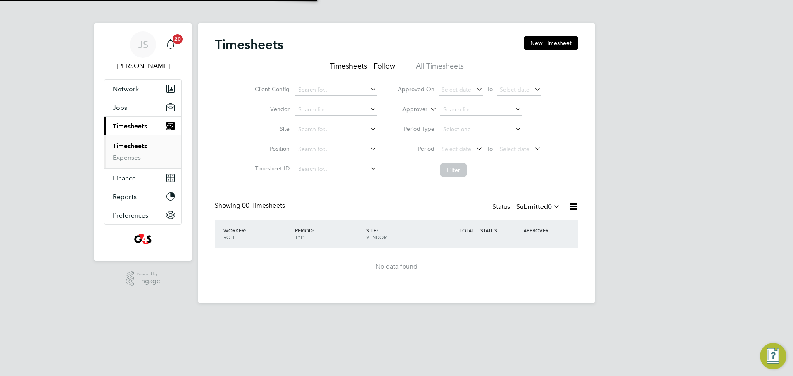  I want to click on div: Timesheets, so click(143, 152).